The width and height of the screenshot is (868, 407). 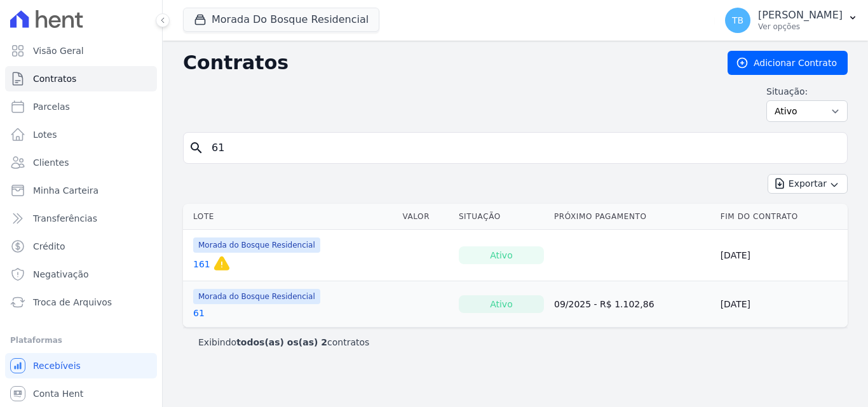 What do you see at coordinates (57, 366) in the screenshot?
I see `span: Recebíveis` at bounding box center [57, 366].